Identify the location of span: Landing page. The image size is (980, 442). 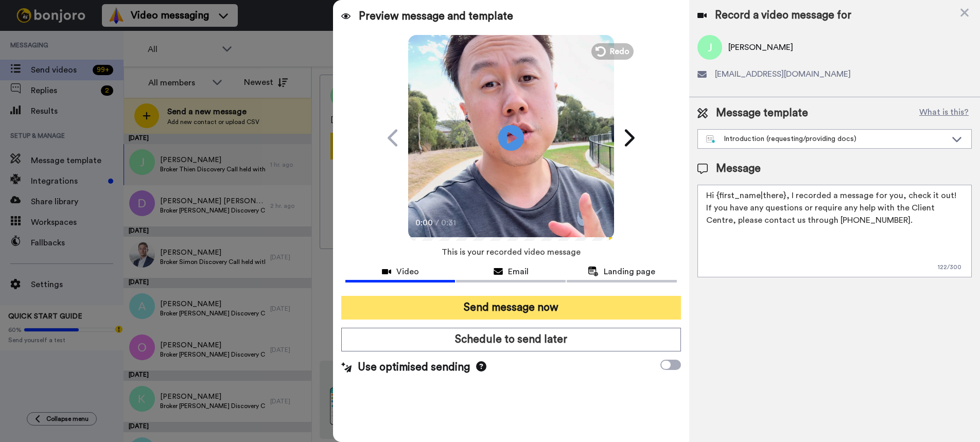
(630, 272).